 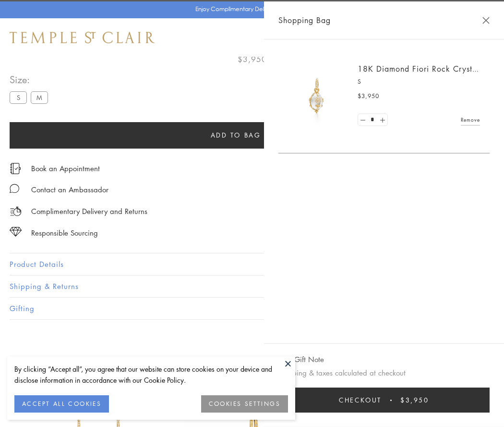 What do you see at coordinates (90, 211) in the screenshot?
I see `p: Complimentary Delivery and Returns` at bounding box center [90, 211].